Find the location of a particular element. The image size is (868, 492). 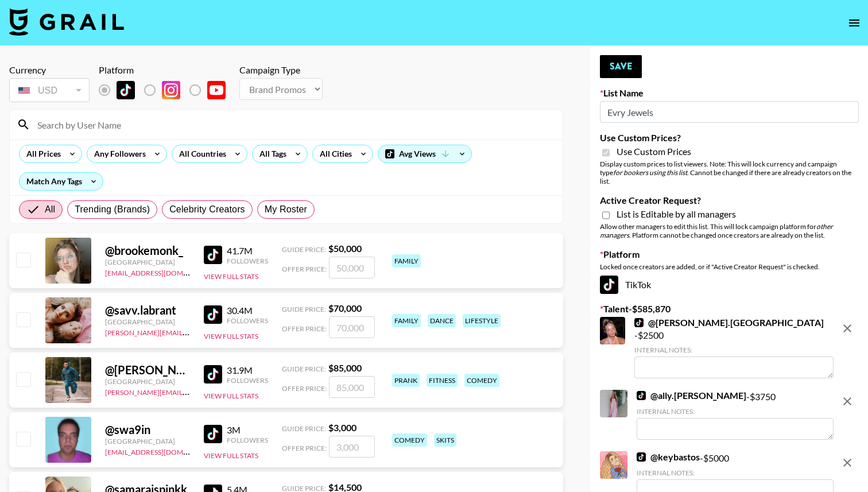

div: Currency is locked to USD is located at coordinates (50, 91).